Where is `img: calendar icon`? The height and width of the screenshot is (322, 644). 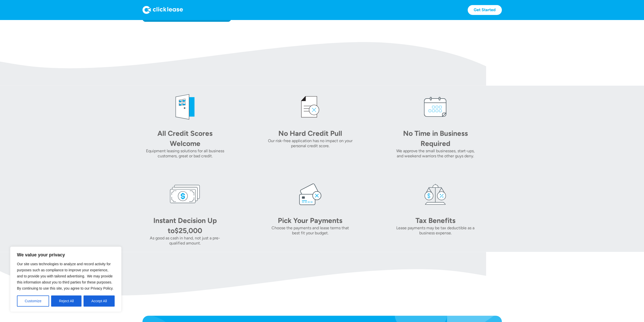 img: calendar icon is located at coordinates (435, 107).